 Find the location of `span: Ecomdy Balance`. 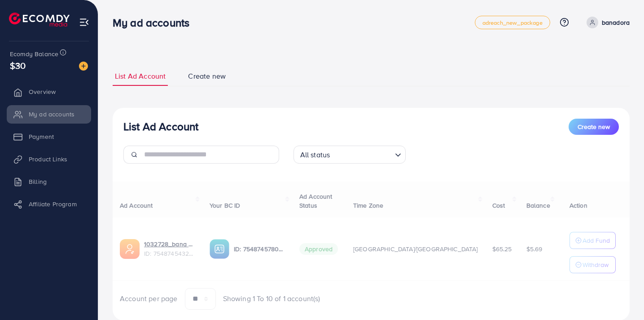

span: Ecomdy Balance is located at coordinates (34, 54).